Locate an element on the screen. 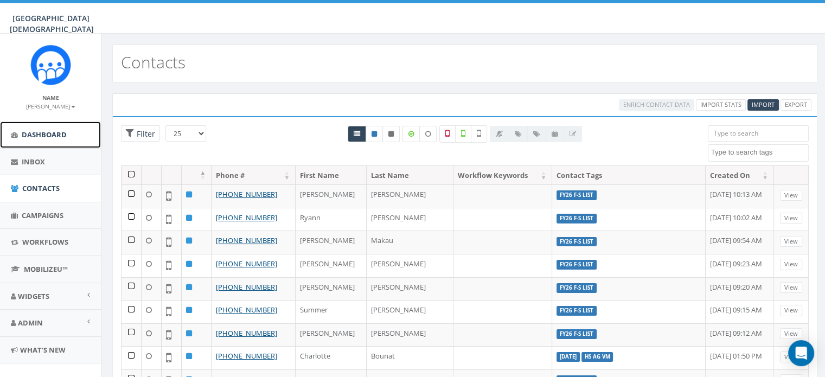  a: All contacts is located at coordinates (357, 134).